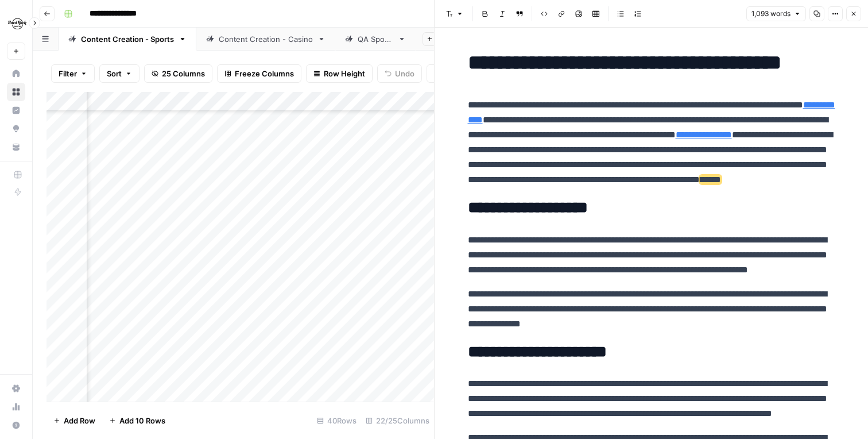  I want to click on span: Freeze Columns, so click(264, 74).